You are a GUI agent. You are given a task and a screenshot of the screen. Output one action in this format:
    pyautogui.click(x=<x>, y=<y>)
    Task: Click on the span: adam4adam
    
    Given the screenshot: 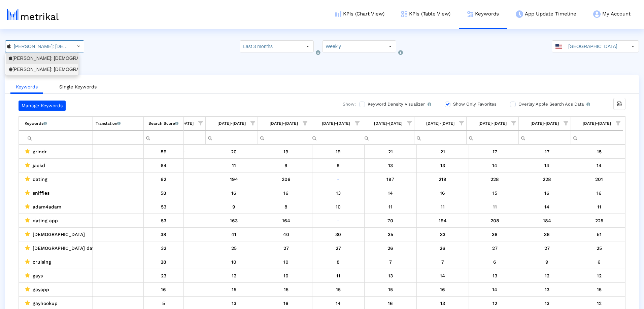 What is the action you would take?
    pyautogui.click(x=47, y=207)
    